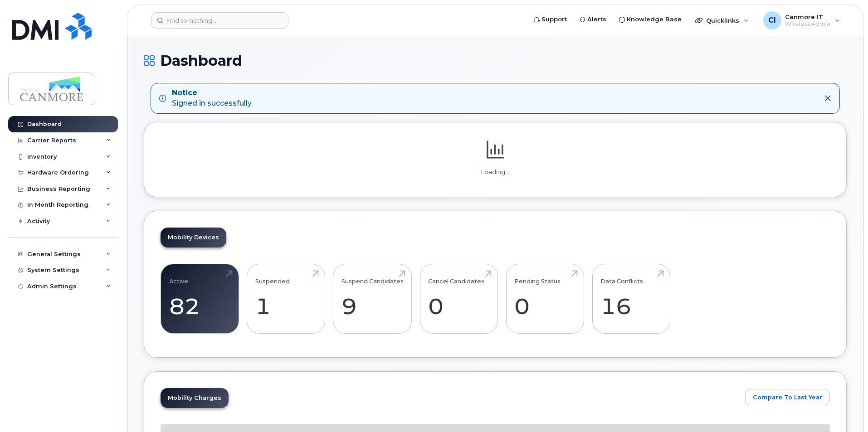 The height and width of the screenshot is (432, 868). I want to click on a: Suspended 1, so click(286, 299).